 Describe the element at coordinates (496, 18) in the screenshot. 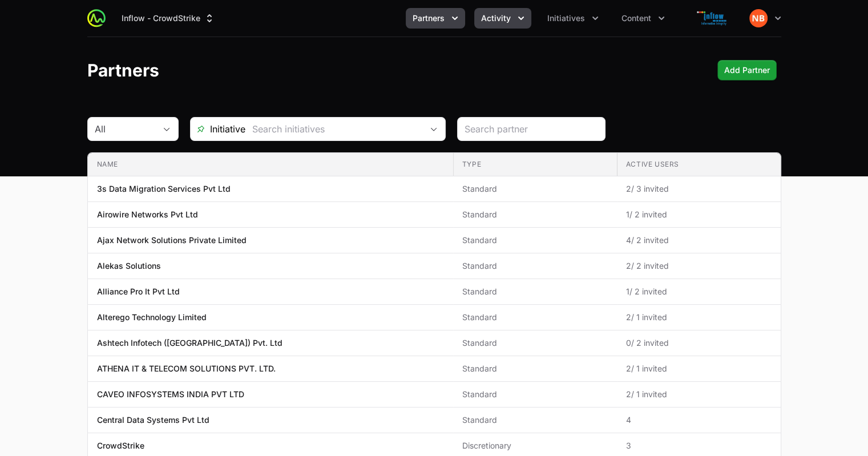

I see `span: Activity` at that location.